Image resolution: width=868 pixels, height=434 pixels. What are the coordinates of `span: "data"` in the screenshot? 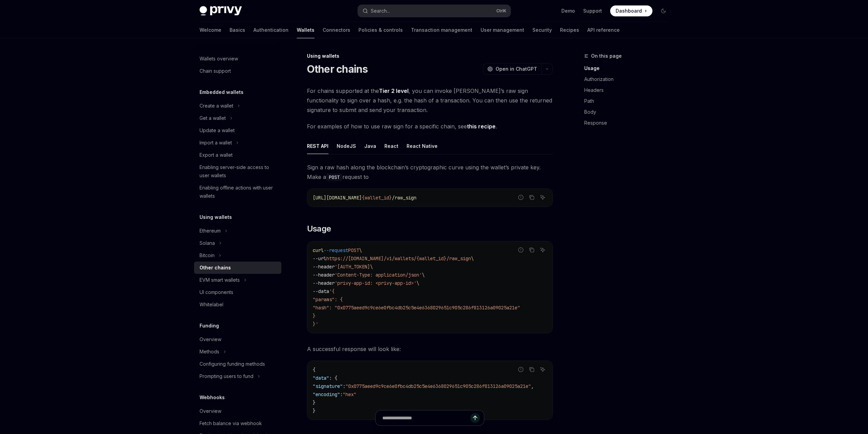 It's located at (321, 378).